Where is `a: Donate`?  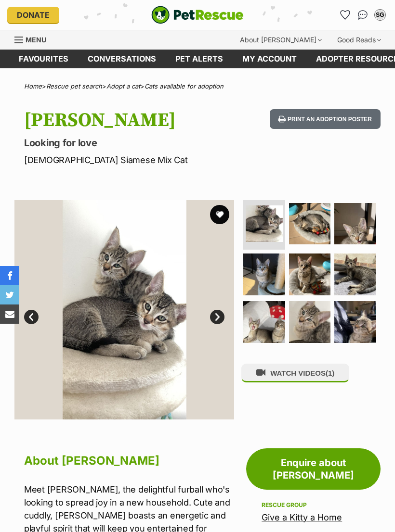
a: Donate is located at coordinates (33, 15).